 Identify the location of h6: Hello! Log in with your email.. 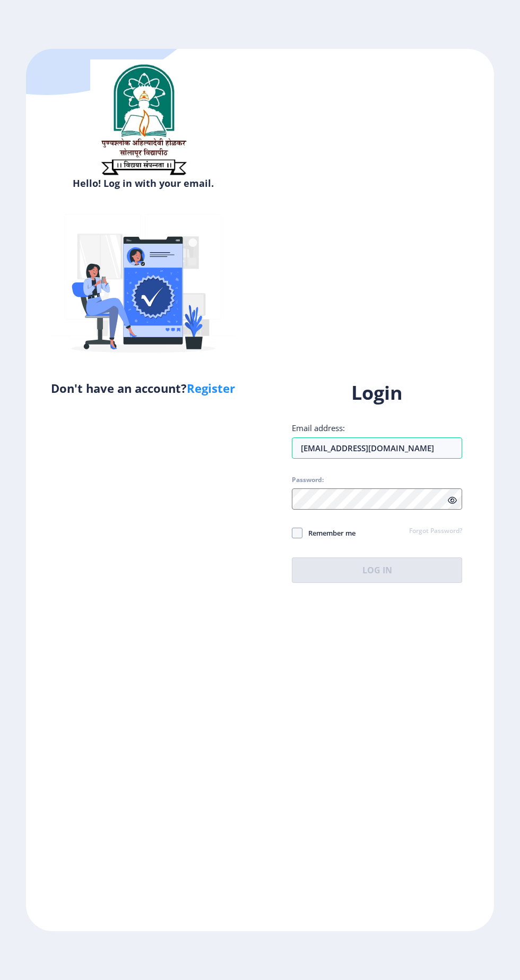
(142, 183).